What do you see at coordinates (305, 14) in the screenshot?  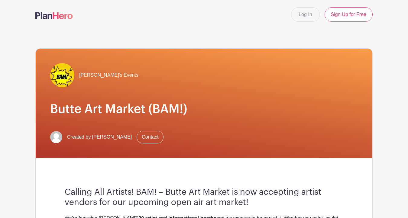 I see `a: Log In` at bounding box center [305, 14].